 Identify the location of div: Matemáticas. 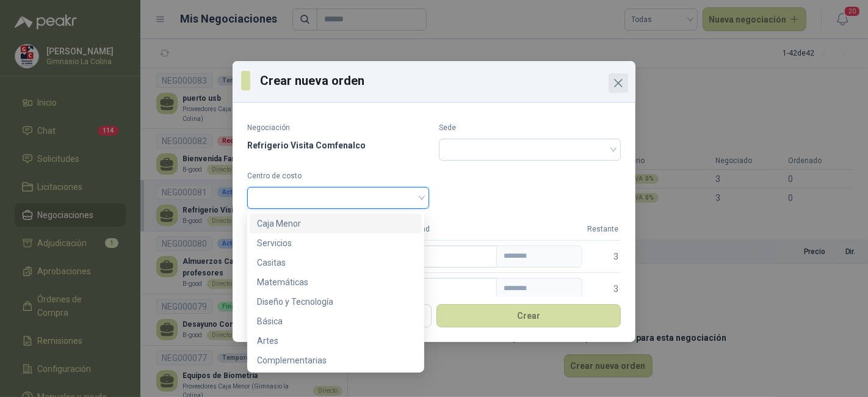
(336, 282).